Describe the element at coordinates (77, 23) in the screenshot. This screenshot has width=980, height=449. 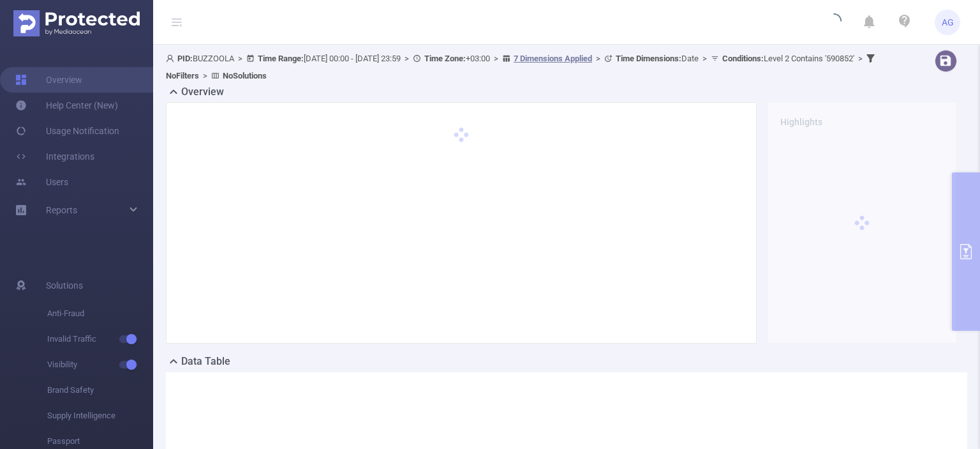
I see `img: Protected Media` at that location.